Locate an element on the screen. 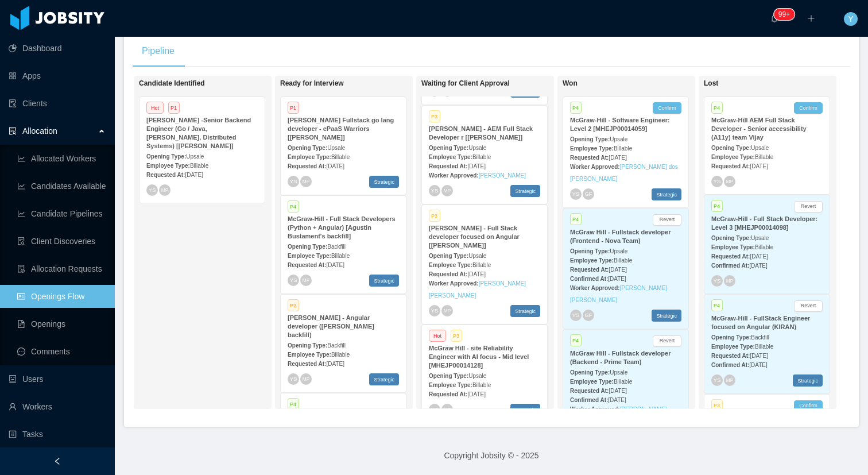  h1: Won is located at coordinates (643, 84).